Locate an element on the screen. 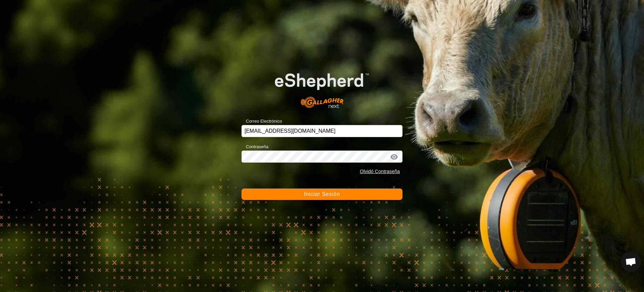  label: Correo Electrónico is located at coordinates (262, 121).